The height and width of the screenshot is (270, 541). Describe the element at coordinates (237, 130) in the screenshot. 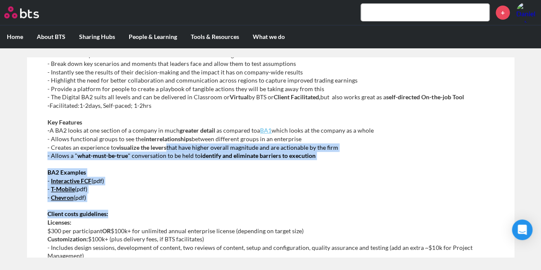

I see `em: as compared to` at that location.